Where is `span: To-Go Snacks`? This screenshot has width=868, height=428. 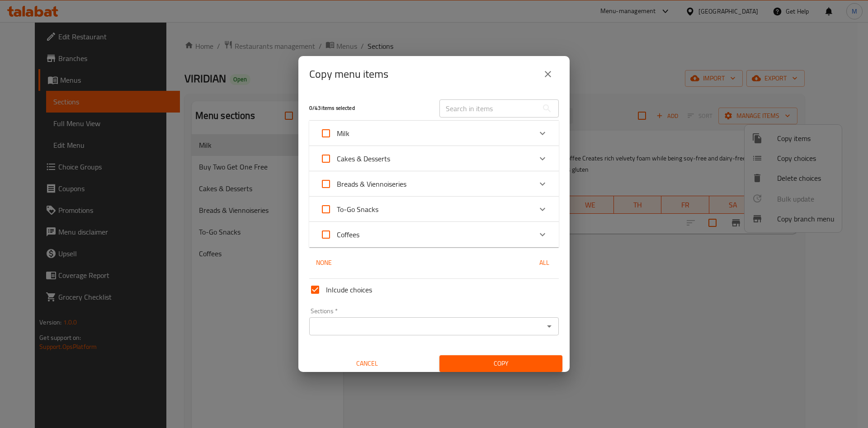 span: To-Go Snacks is located at coordinates (358, 210).